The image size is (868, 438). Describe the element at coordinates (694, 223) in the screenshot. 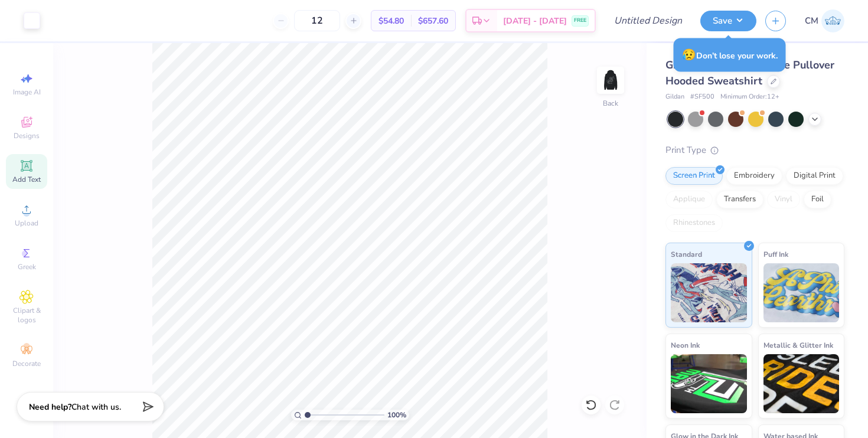

I see `div: Rhinestones` at that location.